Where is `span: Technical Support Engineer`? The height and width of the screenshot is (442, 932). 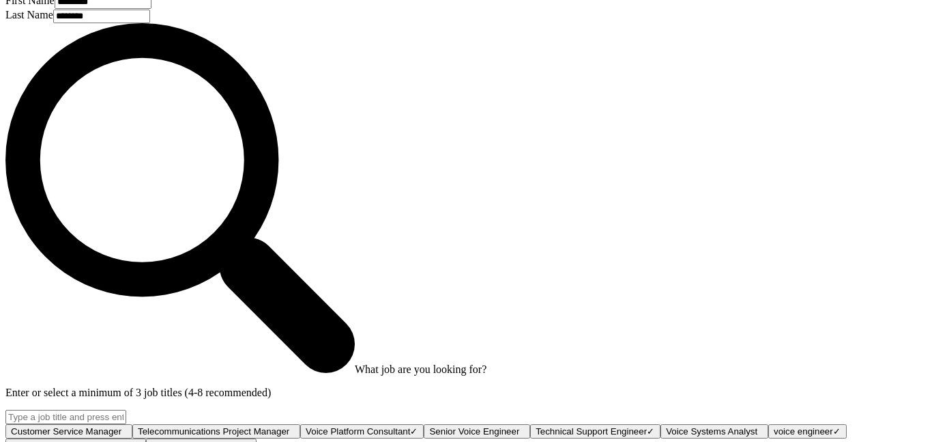
span: Technical Support Engineer is located at coordinates (591, 431).